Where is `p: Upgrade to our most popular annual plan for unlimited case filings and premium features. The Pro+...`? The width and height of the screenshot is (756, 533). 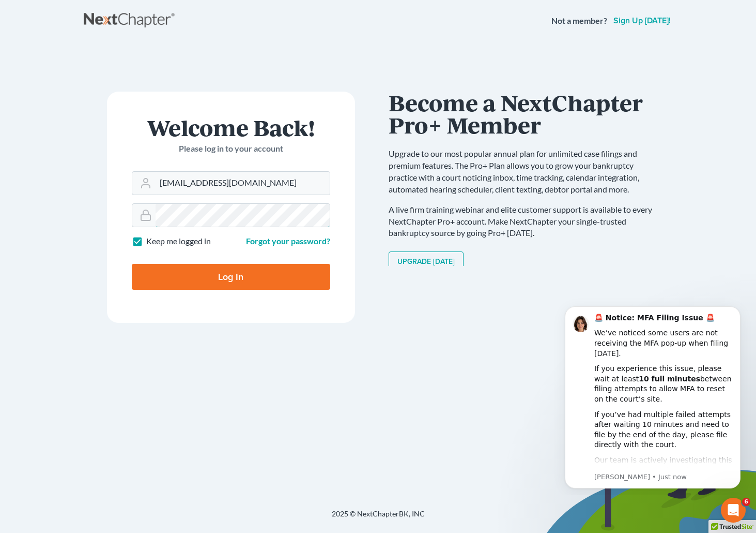 p: Upgrade to our most popular annual plan for unlimited case filings and premium features. The Pro+... is located at coordinates (526, 171).